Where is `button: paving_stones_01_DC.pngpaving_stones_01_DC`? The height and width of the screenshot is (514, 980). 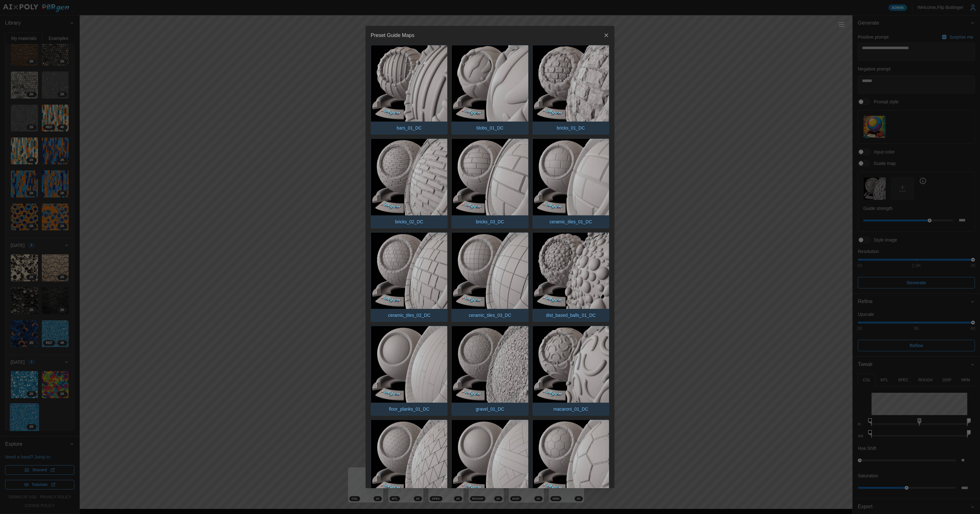 button: paving_stones_01_DC.pngpaving_stones_01_DC is located at coordinates (571, 465).